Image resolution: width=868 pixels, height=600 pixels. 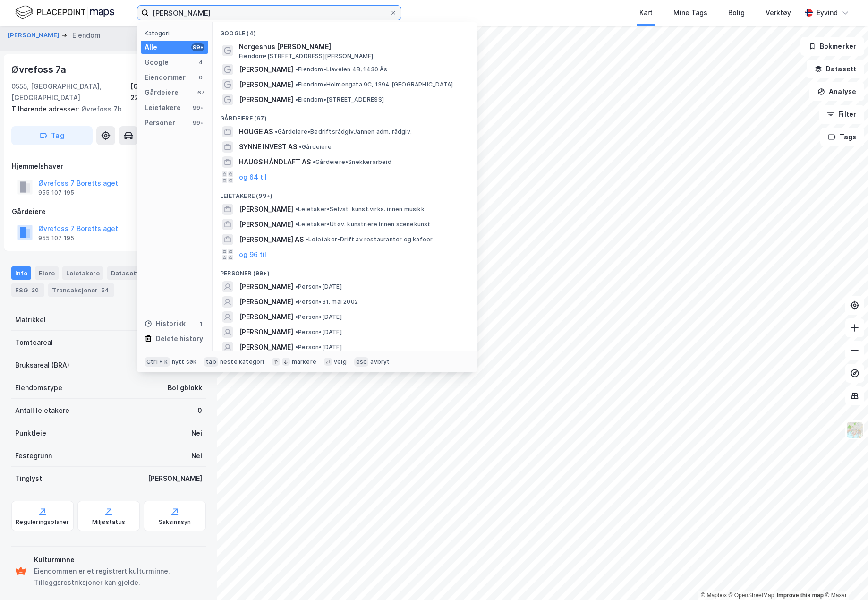 What do you see at coordinates (28, 290) in the screenshot?
I see `div: ESG` at bounding box center [28, 290].